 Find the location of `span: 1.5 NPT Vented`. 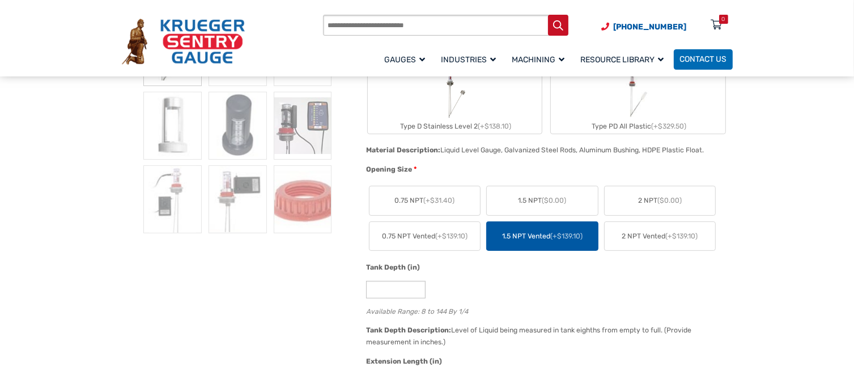

span: 1.5 NPT Vented is located at coordinates (542, 236).